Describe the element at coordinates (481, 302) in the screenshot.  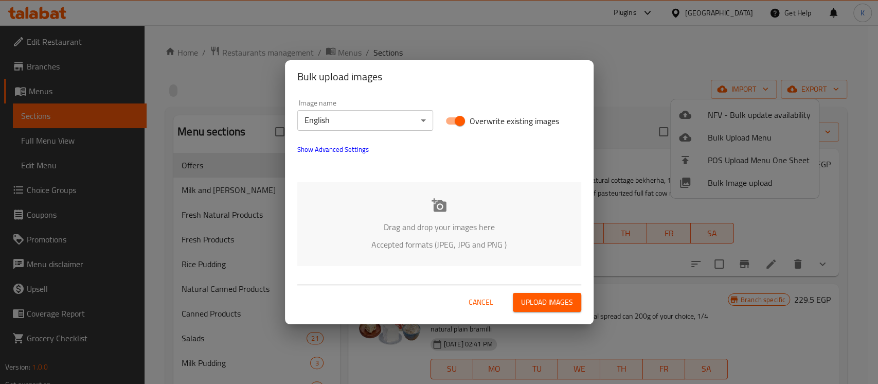
I see `button: Cancel` at that location.